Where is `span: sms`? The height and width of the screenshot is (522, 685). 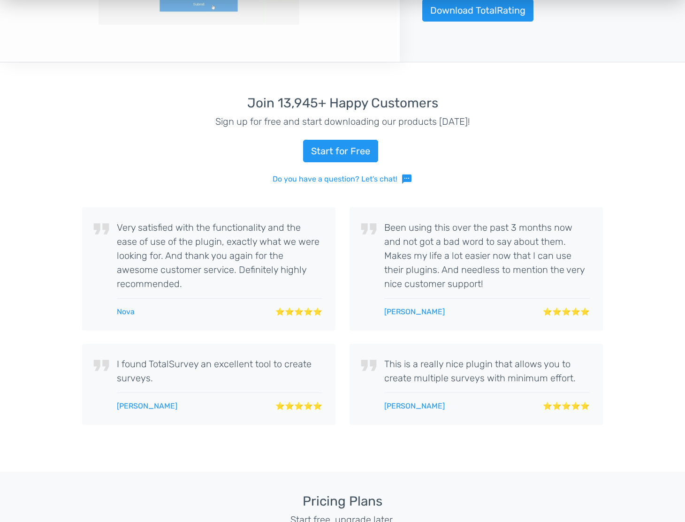 span: sms is located at coordinates (407, 179).